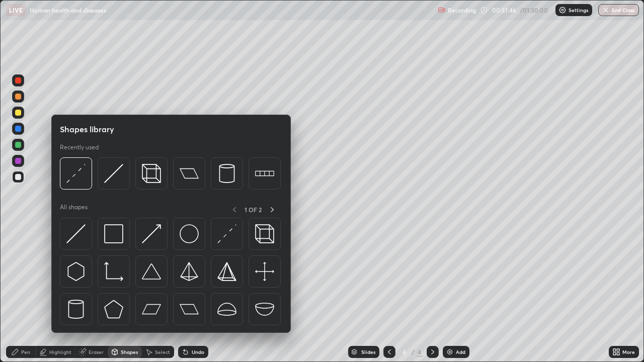 The width and height of the screenshot is (644, 362). Describe the element at coordinates (79, 147) in the screenshot. I see `p: Recently used` at that location.